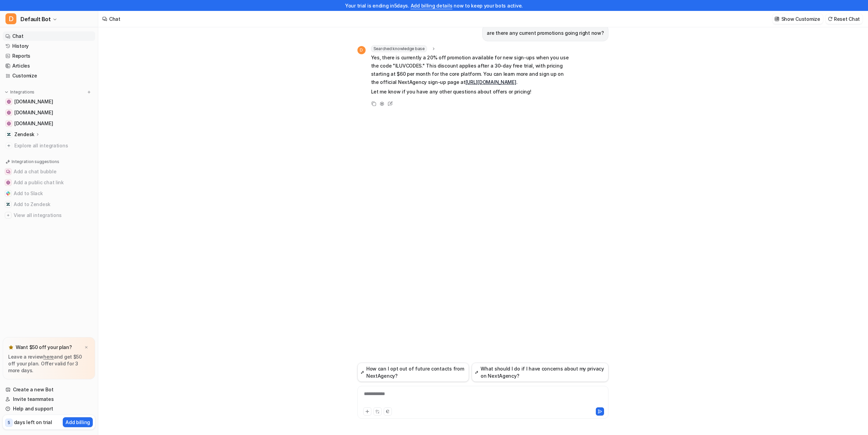 This screenshot has width=868, height=435. What do you see at coordinates (48, 36) in the screenshot?
I see `a: Chat` at bounding box center [48, 36].